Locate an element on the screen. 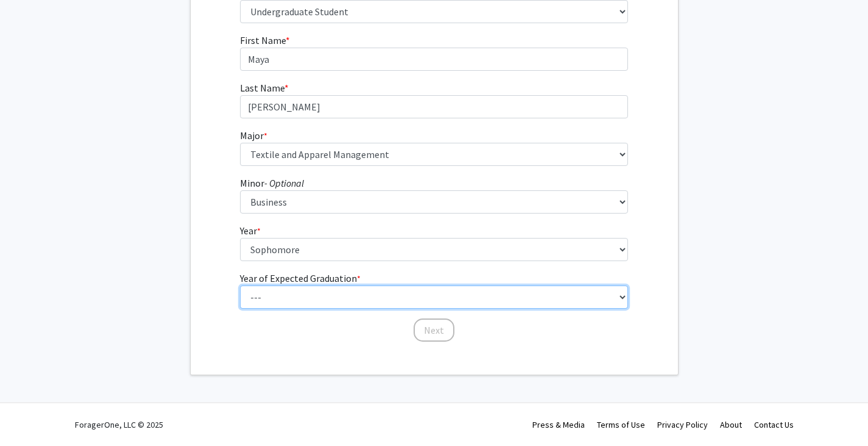 This screenshot has width=868, height=446. i: - Optional is located at coordinates (284, 183).